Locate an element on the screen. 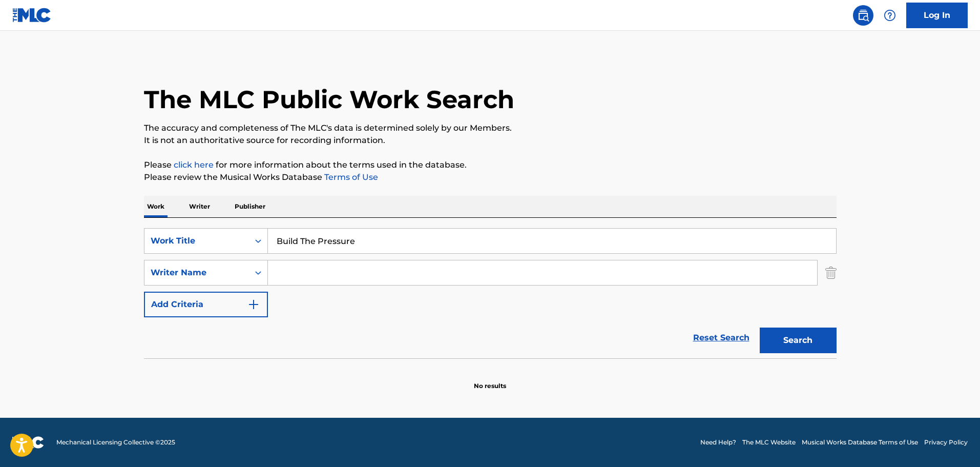 The image size is (980, 467). h1: The MLC Public Work Search is located at coordinates (329, 99).